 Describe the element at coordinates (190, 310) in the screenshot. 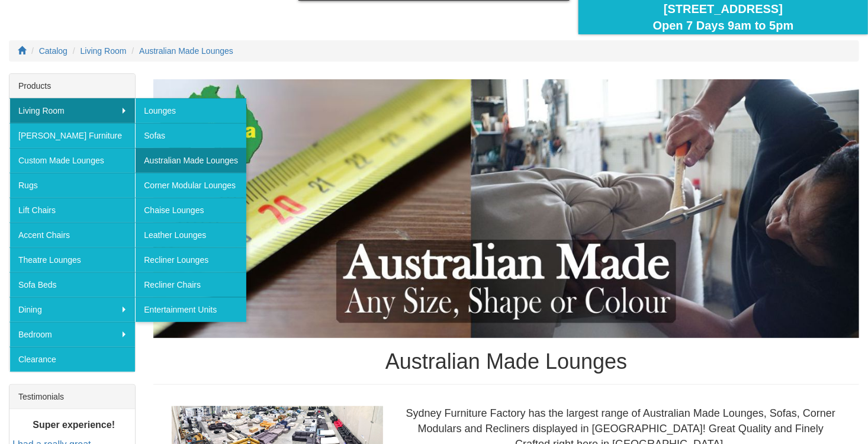

I see `a: Entertainment Units` at that location.